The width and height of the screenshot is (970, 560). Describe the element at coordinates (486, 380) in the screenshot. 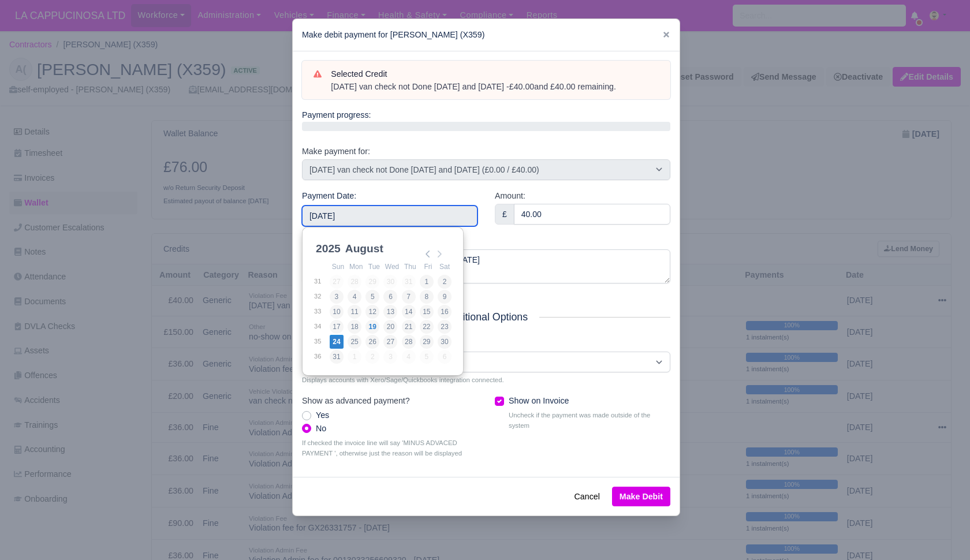

I see `small: Displays accounts with Xero/Sage/Quickbooks integration connected.` at that location.